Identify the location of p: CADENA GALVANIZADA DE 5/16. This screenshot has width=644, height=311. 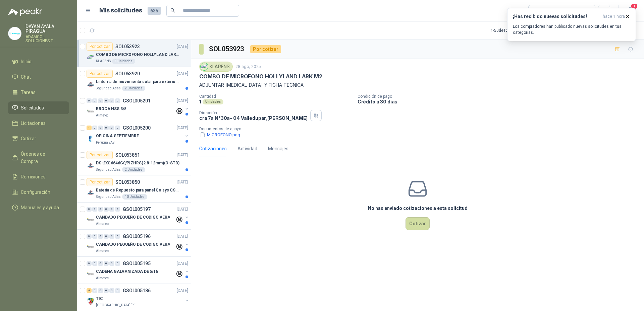
(127, 272).